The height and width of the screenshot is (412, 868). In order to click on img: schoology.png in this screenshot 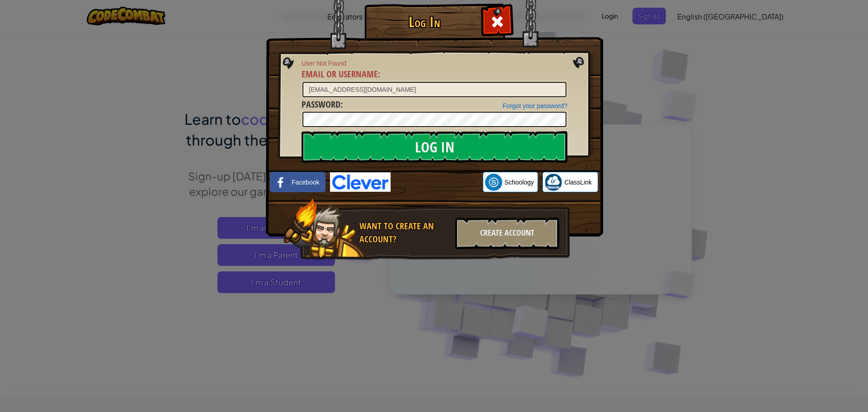, I will do `click(494, 182)`.